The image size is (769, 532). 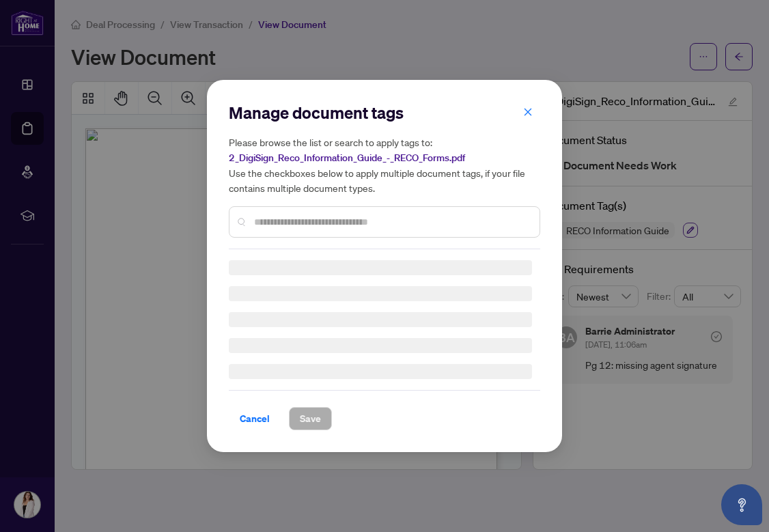 I want to click on h5: Please browse the list or search to apply tags to: Use the checkboxes below to apply multiple doc..., so click(x=384, y=165).